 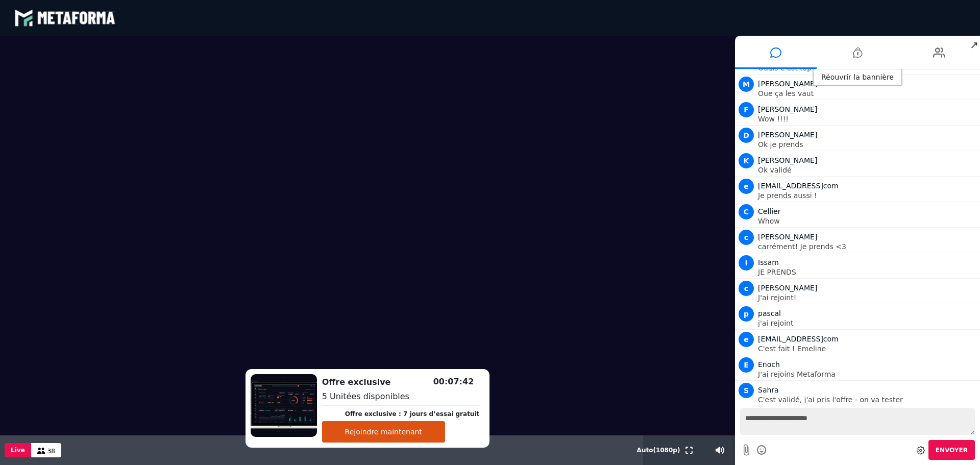 I want to click on span: I, so click(x=746, y=263).